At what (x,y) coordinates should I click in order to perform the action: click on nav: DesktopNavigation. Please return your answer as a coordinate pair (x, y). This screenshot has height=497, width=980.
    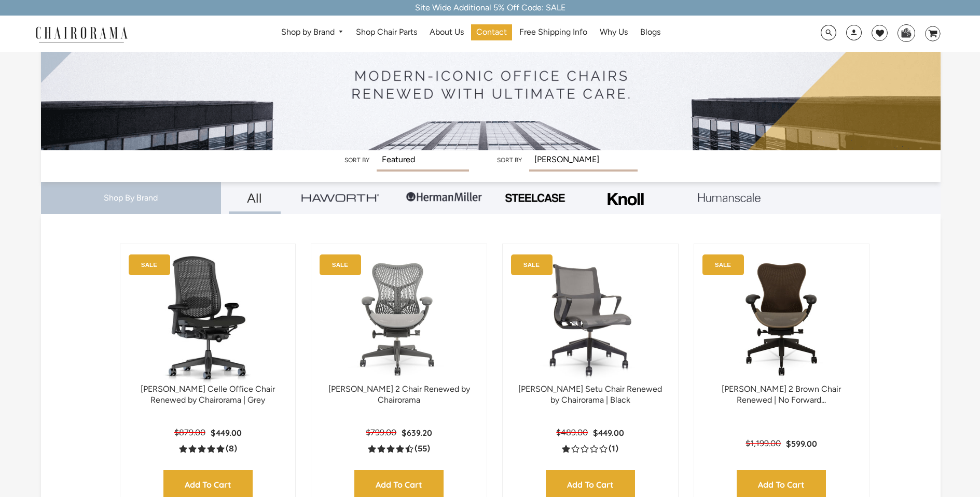
    Looking at the image, I should click on (471, 34).